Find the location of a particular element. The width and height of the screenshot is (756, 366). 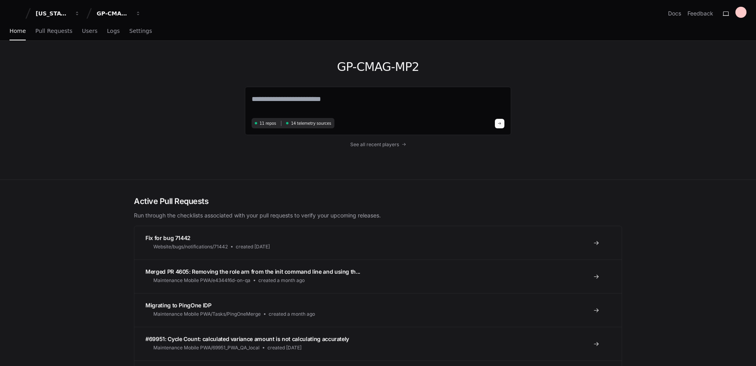

span: Maintenance Mobile PWA/Tasks/PingOneMerge is located at coordinates (207, 314).